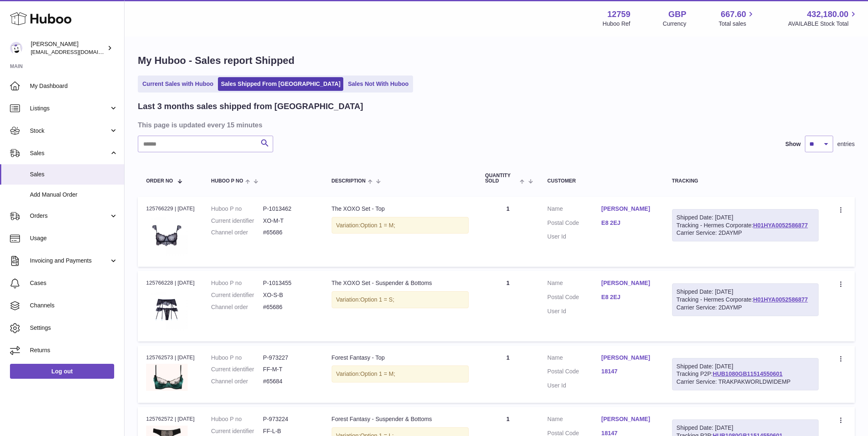  Describe the element at coordinates (74, 350) in the screenshot. I see `span: Returns` at that location.